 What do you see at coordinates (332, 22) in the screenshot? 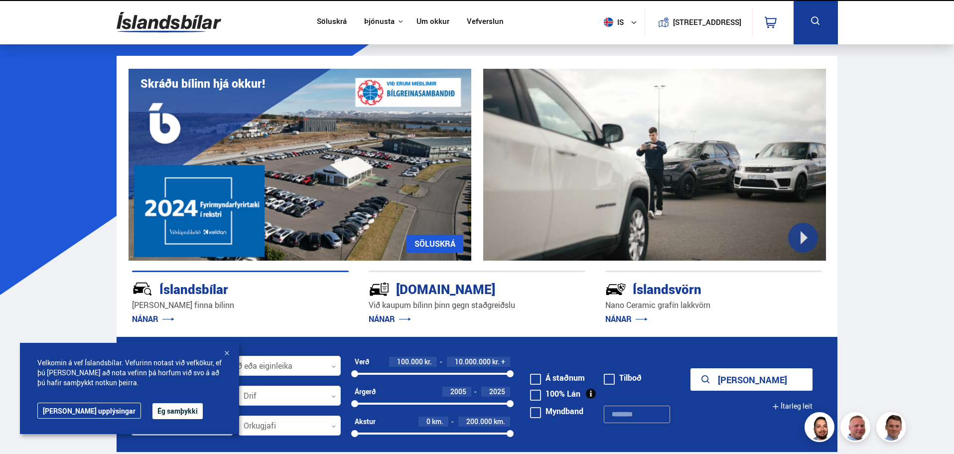
I see `a: Söluskrá` at bounding box center [332, 22].